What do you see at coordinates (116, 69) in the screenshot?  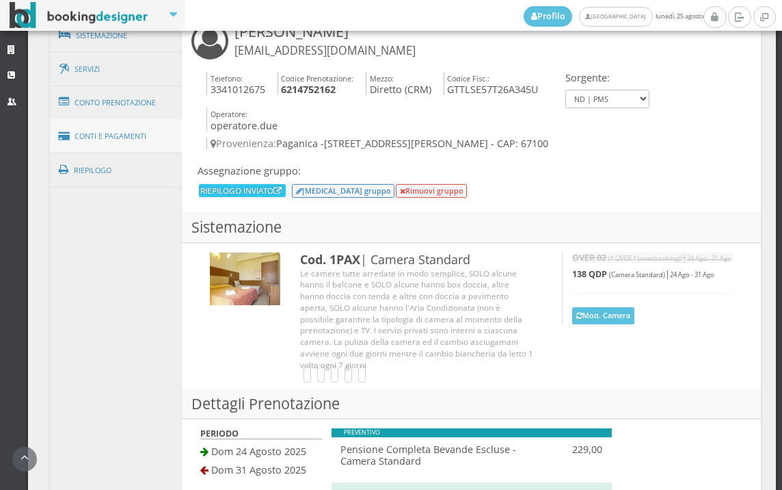 I see `a: Servizi` at bounding box center [116, 69].